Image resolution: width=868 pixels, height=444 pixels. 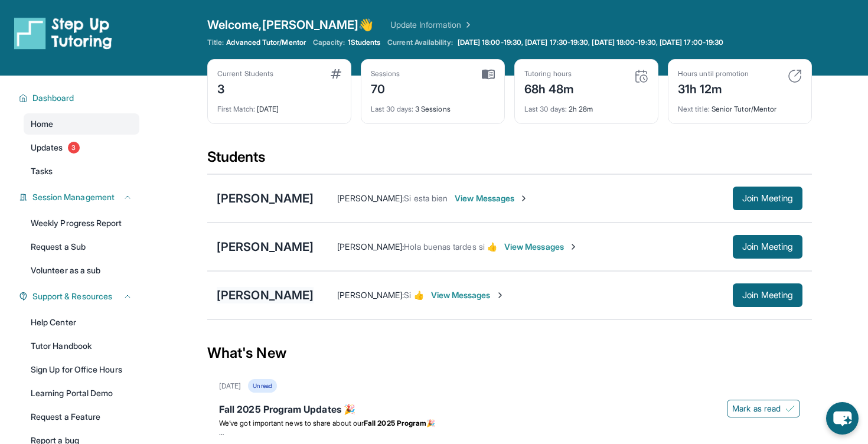 I want to click on button: Dashboard, so click(x=80, y=98).